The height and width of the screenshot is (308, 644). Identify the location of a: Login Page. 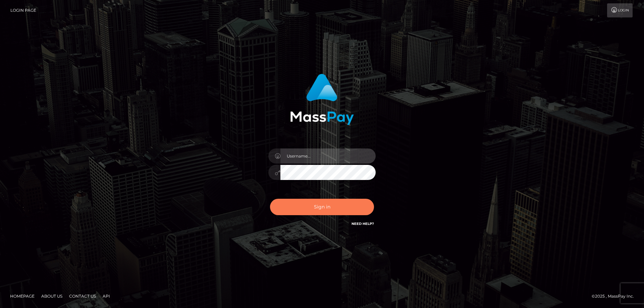
(23, 11).